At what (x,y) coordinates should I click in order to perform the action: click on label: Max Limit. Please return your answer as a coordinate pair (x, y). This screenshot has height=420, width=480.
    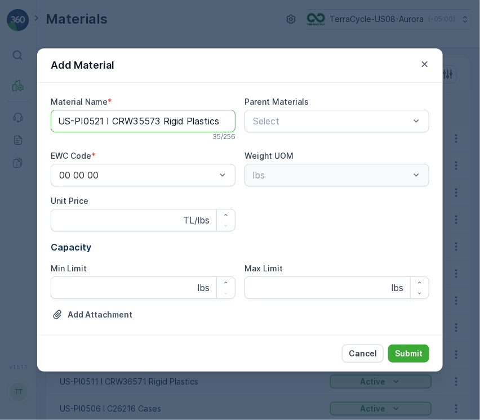
    Looking at the image, I should click on (263, 268).